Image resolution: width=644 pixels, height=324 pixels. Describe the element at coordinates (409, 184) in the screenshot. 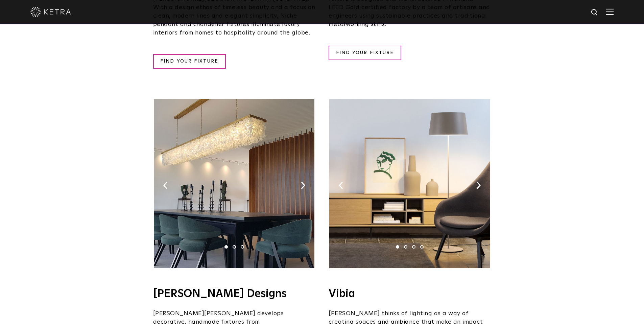

I see `img: VIBIA_KetraReadySolutions-02.jpg` at that location.